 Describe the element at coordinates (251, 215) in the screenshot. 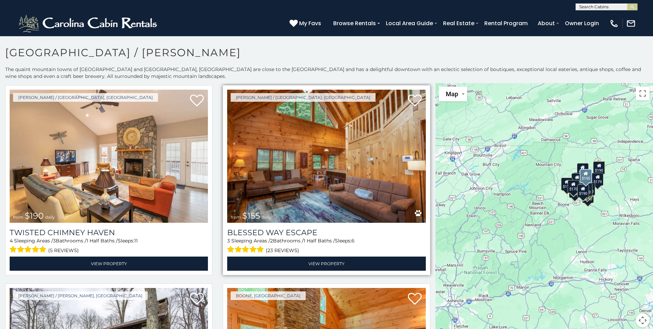

I see `span: $155` at that location.